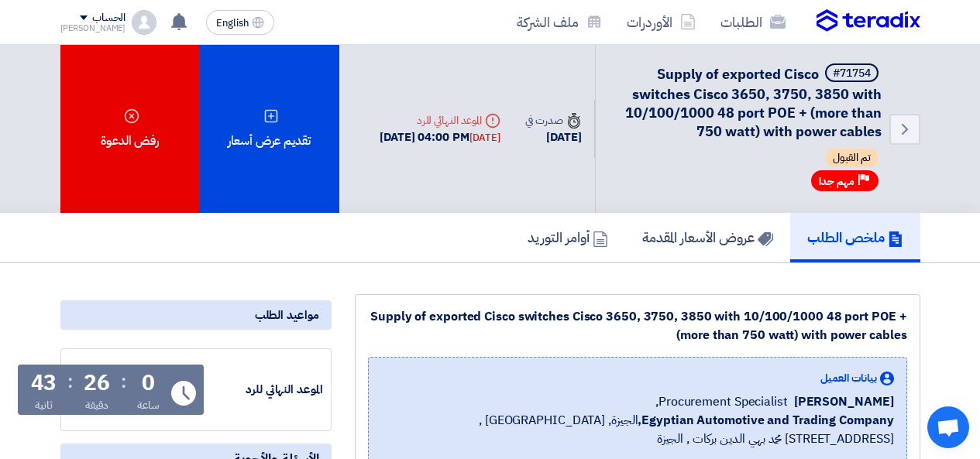 Image resolution: width=980 pixels, height=459 pixels. Describe the element at coordinates (753, 102) in the screenshot. I see `span: Supply of exported Cisco switches Cisco 3650, 3750, 3850 with 10/100/1000 48 port POE + (more tha...` at that location.